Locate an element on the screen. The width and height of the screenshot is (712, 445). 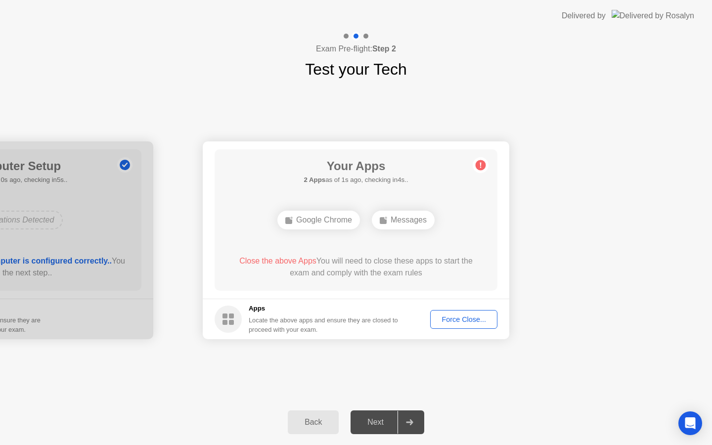
h5: as of 1s ago, checking in4s.. is located at coordinates (356, 180).